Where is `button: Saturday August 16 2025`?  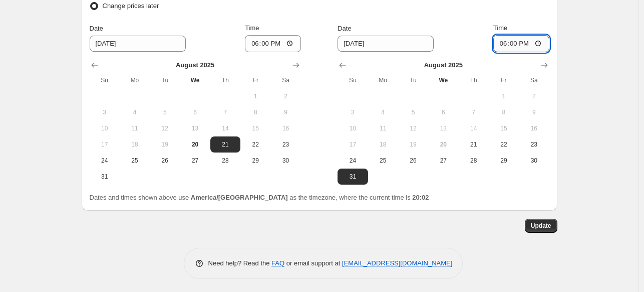
button: Saturday August 16 2025 is located at coordinates (286, 129).